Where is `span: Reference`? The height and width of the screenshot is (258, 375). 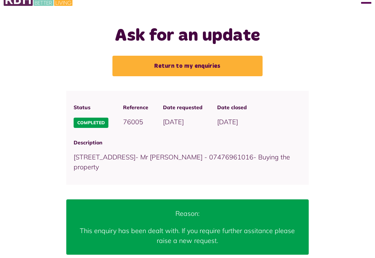
span: Reference is located at coordinates (136, 107).